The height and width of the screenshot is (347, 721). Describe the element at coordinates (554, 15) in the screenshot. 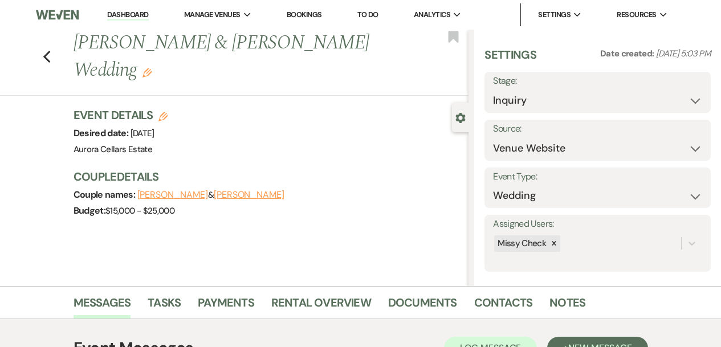

I see `span: Settings` at that location.